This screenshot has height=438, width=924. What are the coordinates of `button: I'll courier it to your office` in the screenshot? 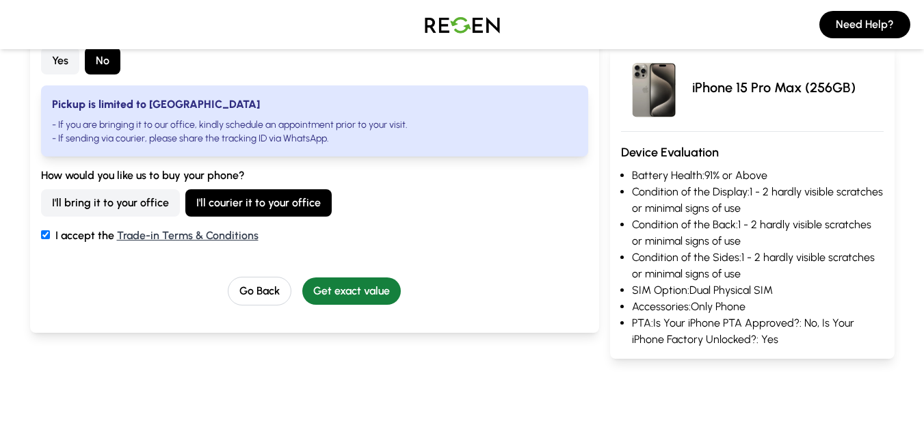 It's located at (259, 203).